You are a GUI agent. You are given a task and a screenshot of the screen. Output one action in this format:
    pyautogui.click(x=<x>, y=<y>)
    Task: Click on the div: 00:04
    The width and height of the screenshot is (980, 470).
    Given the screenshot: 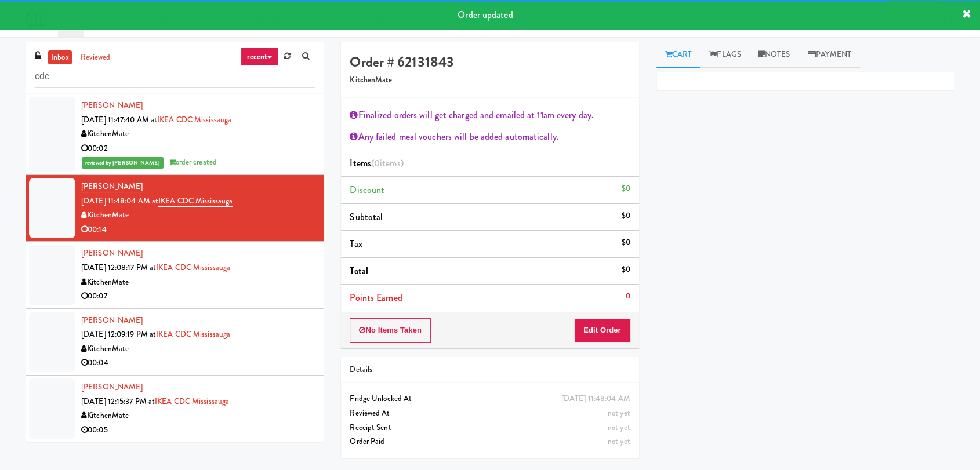 What is the action you would take?
    pyautogui.click(x=198, y=363)
    